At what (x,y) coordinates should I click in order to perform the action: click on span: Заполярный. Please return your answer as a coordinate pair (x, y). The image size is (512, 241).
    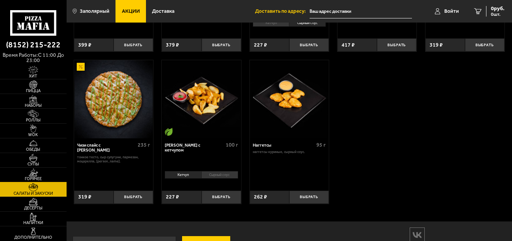
    Looking at the image, I should click on (94, 11).